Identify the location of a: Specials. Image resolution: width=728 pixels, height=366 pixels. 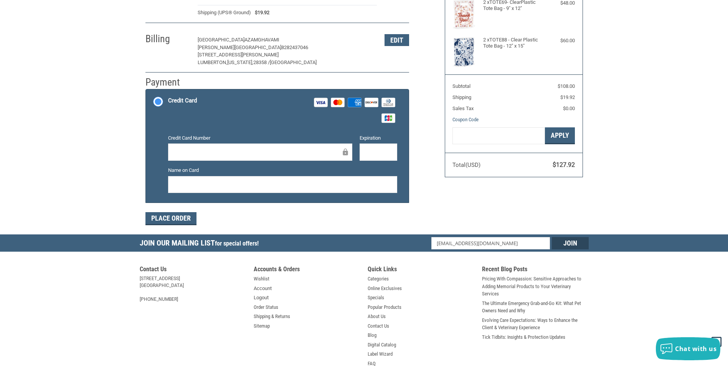
(376, 298).